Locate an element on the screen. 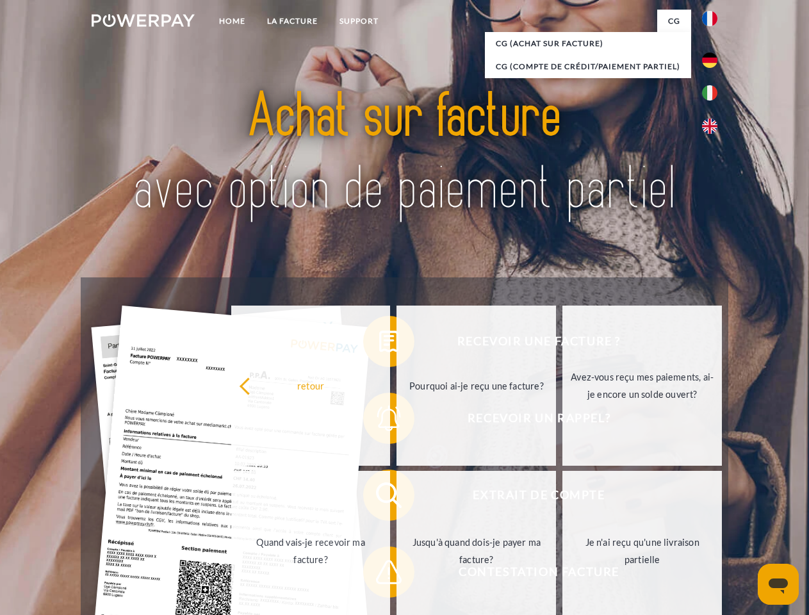  a: LA FACTURE is located at coordinates (292, 21).